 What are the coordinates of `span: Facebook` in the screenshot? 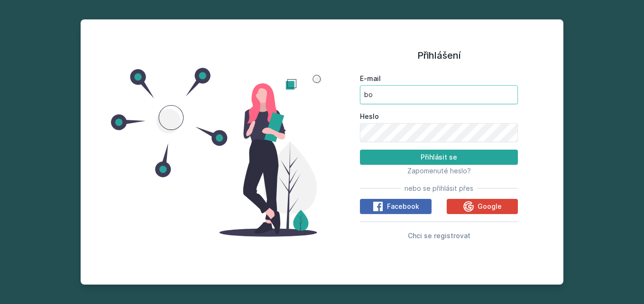 It's located at (403, 207).